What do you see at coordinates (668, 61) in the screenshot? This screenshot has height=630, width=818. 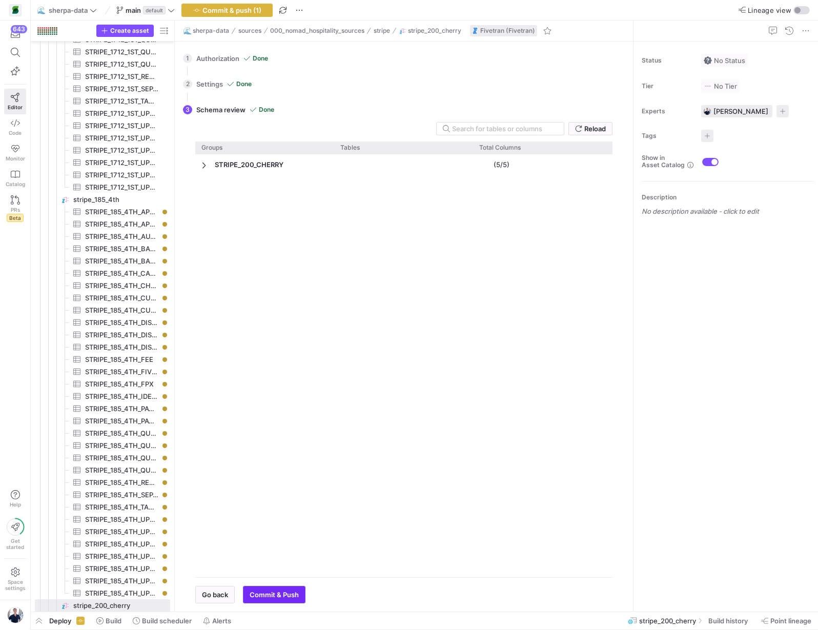 I see `span: Status` at bounding box center [668, 61].